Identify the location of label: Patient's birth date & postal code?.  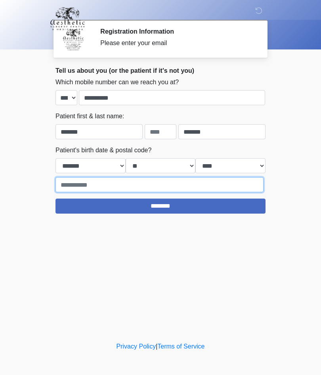
(103, 150).